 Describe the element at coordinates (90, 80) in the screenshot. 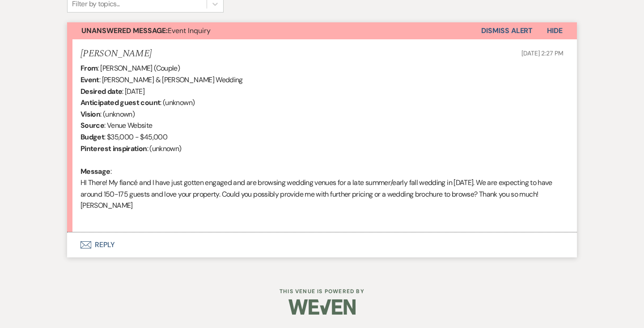

I see `b: Event` at that location.